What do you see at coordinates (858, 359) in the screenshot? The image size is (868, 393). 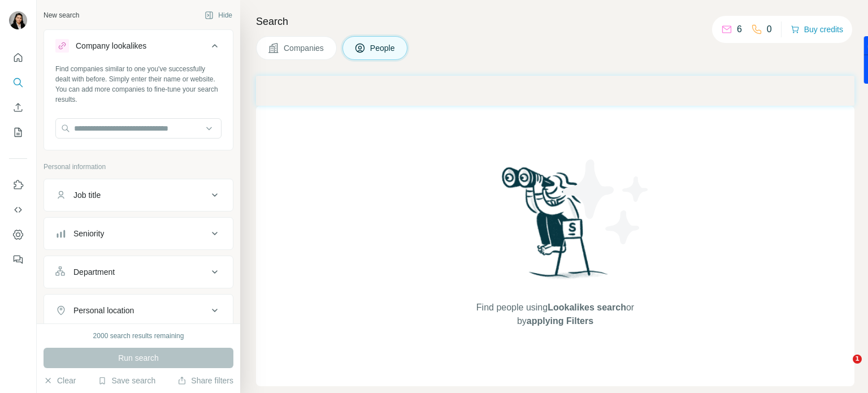 I see `span: 1` at bounding box center [858, 359].